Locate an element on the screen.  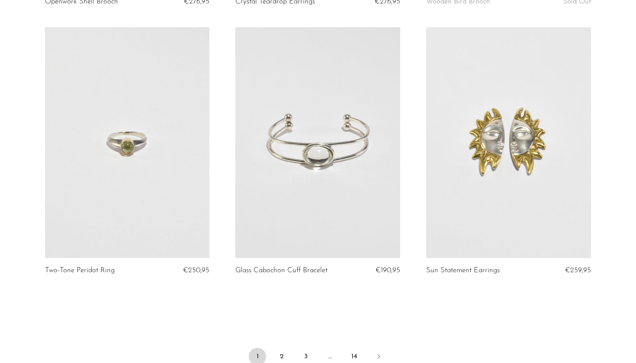
span: €190,95 is located at coordinates (388, 270).